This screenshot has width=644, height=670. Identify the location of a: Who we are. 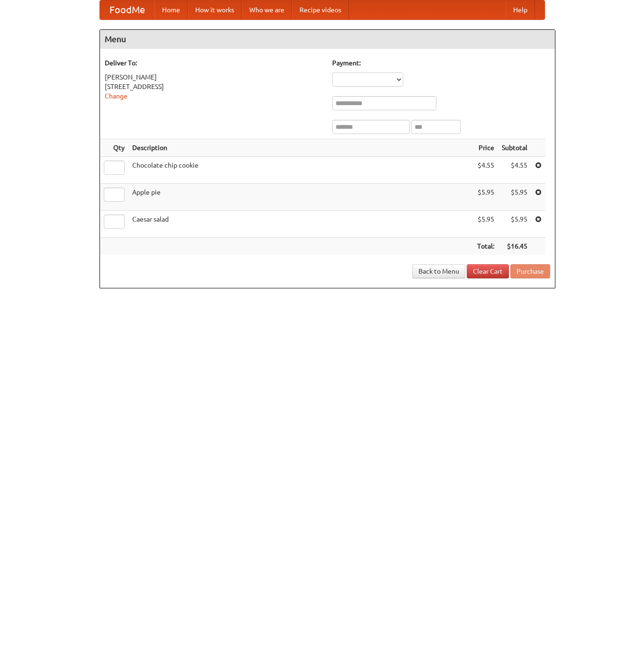
(267, 10).